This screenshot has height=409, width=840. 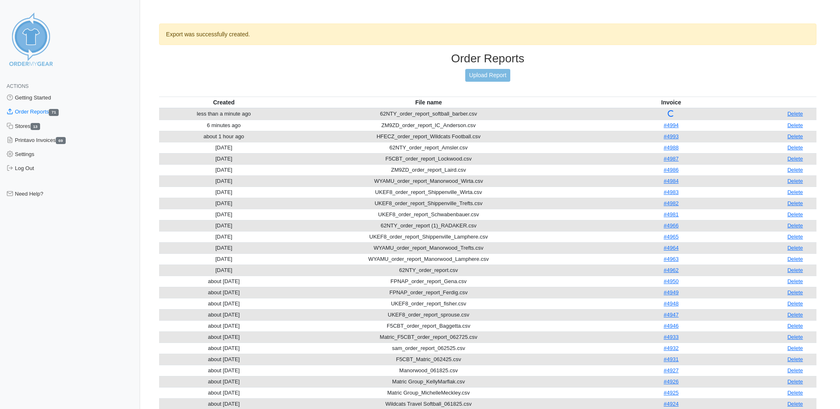 I want to click on a: #4947, so click(x=671, y=315).